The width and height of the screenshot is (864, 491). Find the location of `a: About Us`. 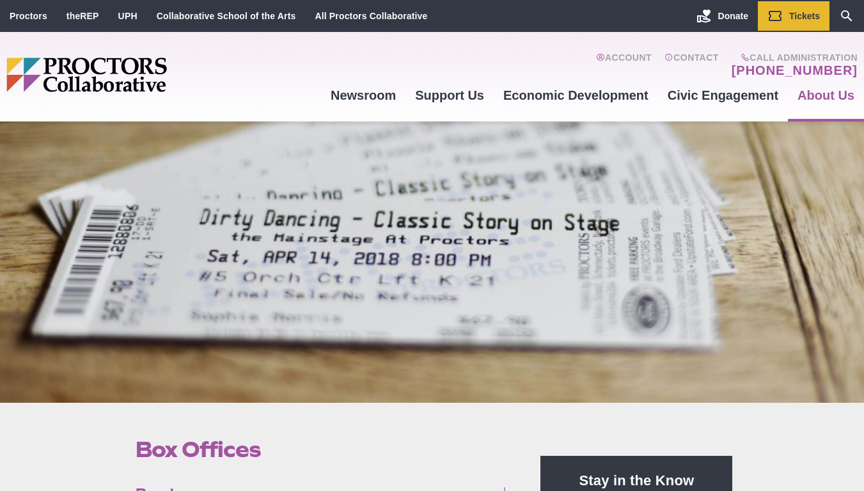

a: About Us is located at coordinates (826, 95).